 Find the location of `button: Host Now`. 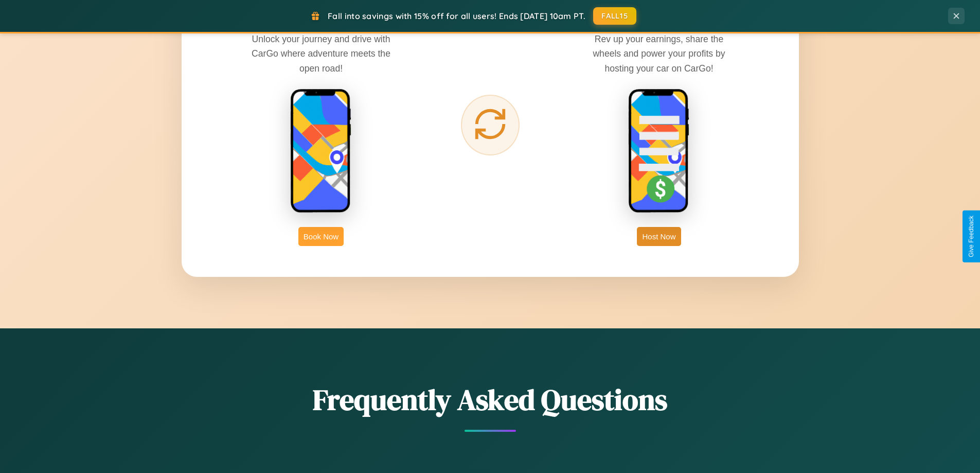

button: Host Now is located at coordinates (659, 236).